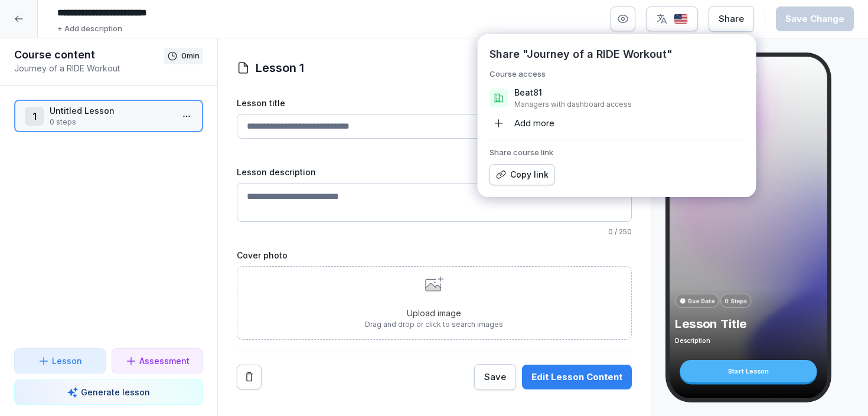 This screenshot has height=416, width=868. What do you see at coordinates (573, 105) in the screenshot?
I see `p: Managers with dashboard access` at bounding box center [573, 105].